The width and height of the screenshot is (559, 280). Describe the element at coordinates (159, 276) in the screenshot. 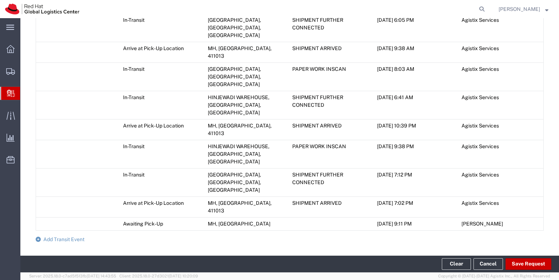

I see `span: Client: 2025.18.0-27d3021` at that location.